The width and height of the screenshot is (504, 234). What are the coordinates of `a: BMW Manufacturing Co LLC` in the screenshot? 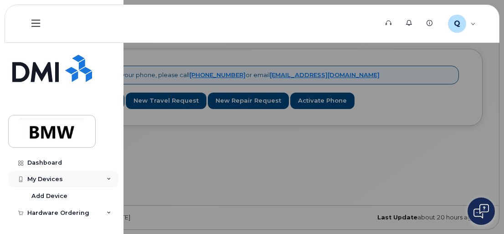 It's located at (52, 131).